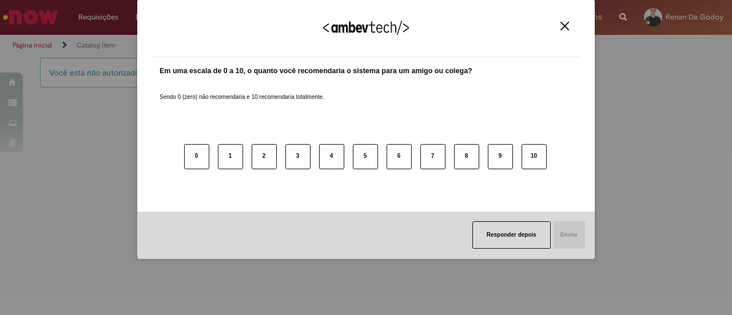  What do you see at coordinates (298, 157) in the screenshot?
I see `button: 3` at bounding box center [298, 157].